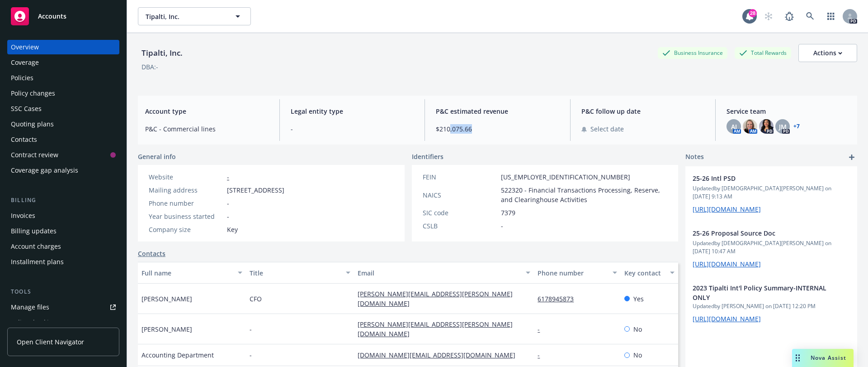 This screenshot has width=868, height=367. What do you see at coordinates (36, 247) in the screenshot?
I see `div: Account charges` at bounding box center [36, 247].